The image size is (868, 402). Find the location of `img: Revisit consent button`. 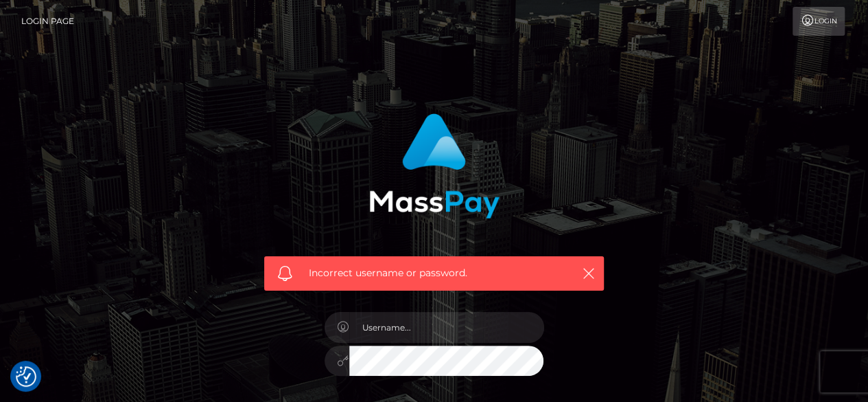

img: Revisit consent button is located at coordinates (26, 376).